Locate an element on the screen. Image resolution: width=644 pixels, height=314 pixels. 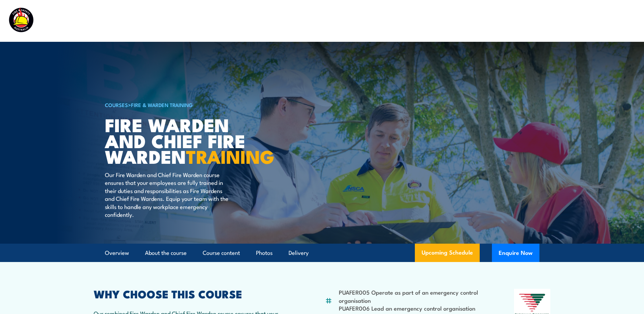
button: Enquire Now is located at coordinates (516, 253).